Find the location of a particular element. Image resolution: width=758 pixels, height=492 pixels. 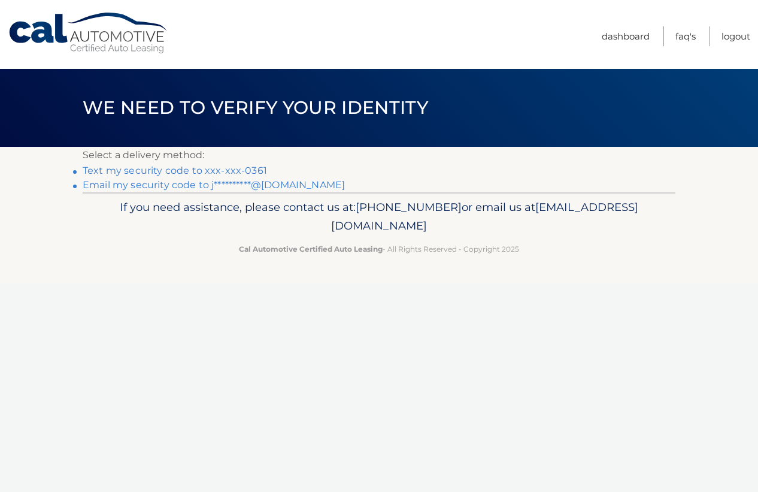

a: Logout is located at coordinates (736, 36).